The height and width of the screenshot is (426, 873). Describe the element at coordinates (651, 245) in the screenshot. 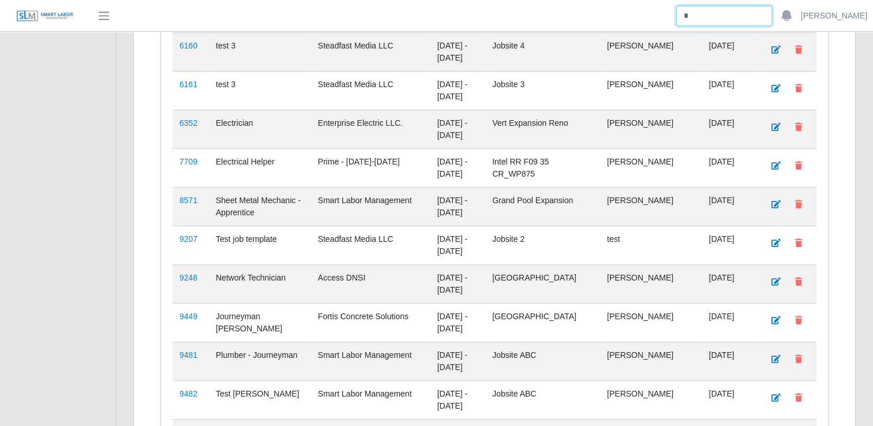

I see `td: test` at that location.